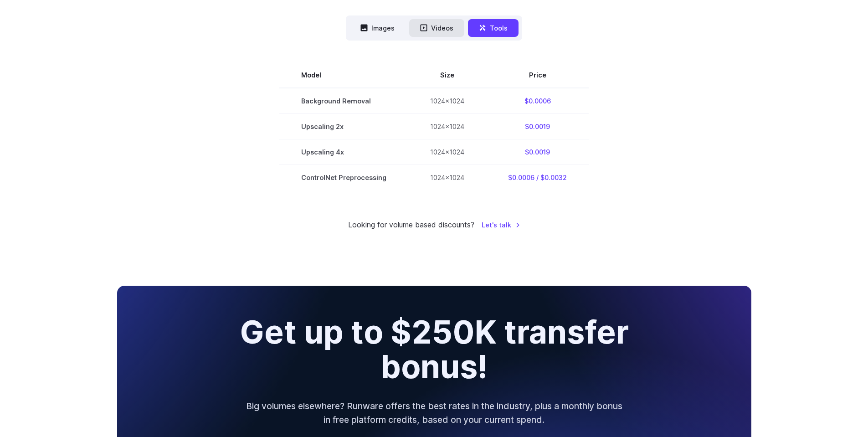 Image resolution: width=868 pixels, height=437 pixels. Describe the element at coordinates (434, 350) in the screenshot. I see `h2: Get up to $250K transfer bonus!` at that location.